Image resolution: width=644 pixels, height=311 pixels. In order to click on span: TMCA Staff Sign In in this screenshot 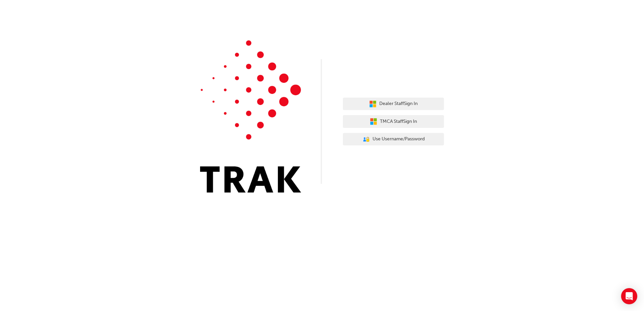, I will do `click(398, 121)`.